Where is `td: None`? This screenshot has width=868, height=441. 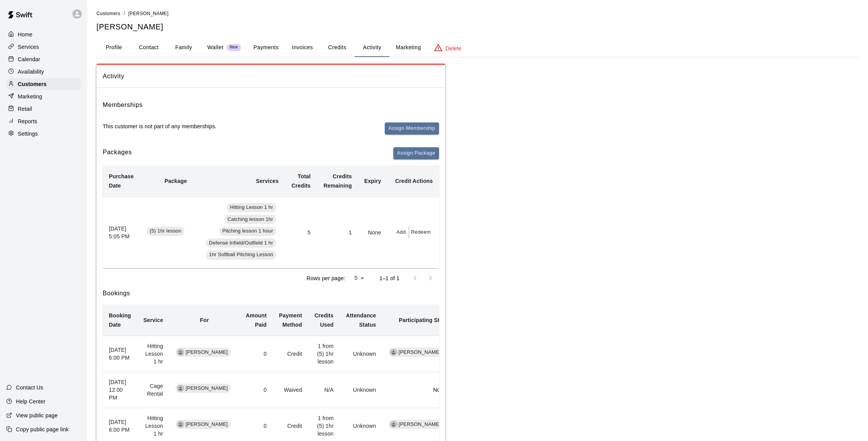 td: None is located at coordinates (373, 232).